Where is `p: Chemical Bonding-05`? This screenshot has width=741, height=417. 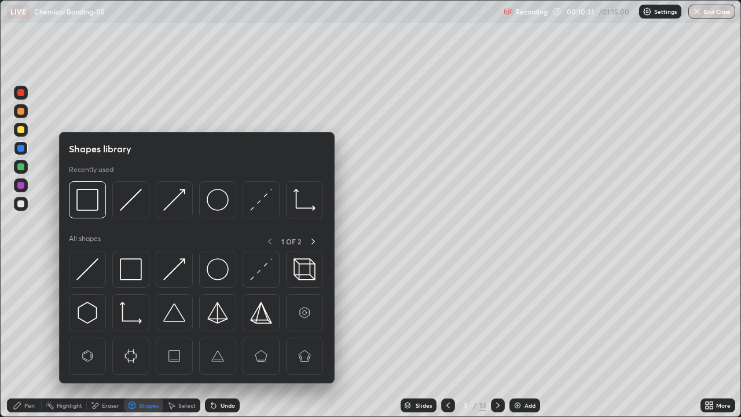 p: Chemical Bonding-05 is located at coordinates (69, 12).